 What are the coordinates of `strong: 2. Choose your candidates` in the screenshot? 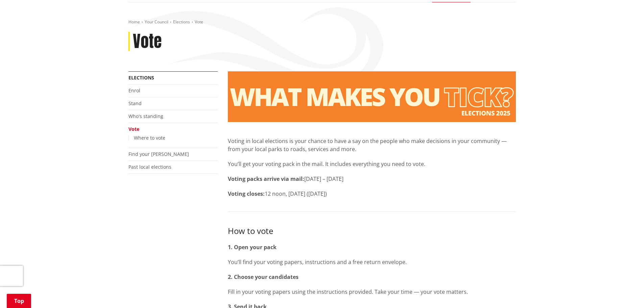 It's located at (263, 277).